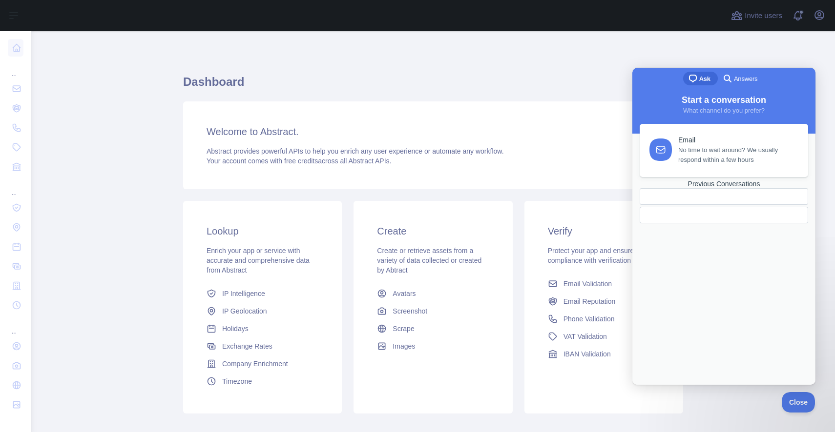 The image size is (835, 432). Describe the element at coordinates (262, 347) in the screenshot. I see `a: Exchange Rates` at that location.